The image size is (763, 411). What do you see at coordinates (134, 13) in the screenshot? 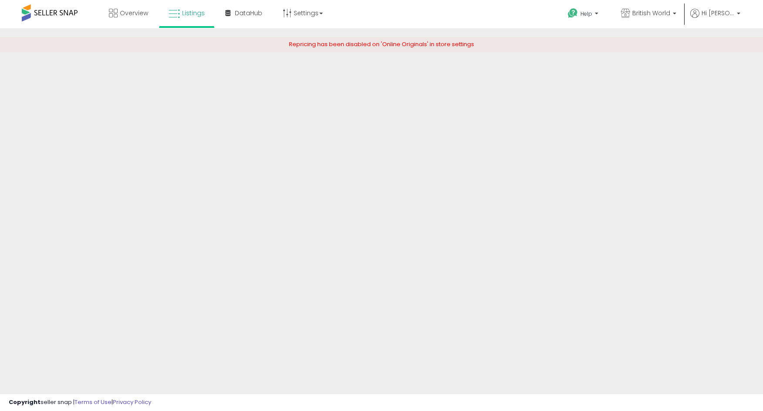
I see `span: Overview` at bounding box center [134, 13].